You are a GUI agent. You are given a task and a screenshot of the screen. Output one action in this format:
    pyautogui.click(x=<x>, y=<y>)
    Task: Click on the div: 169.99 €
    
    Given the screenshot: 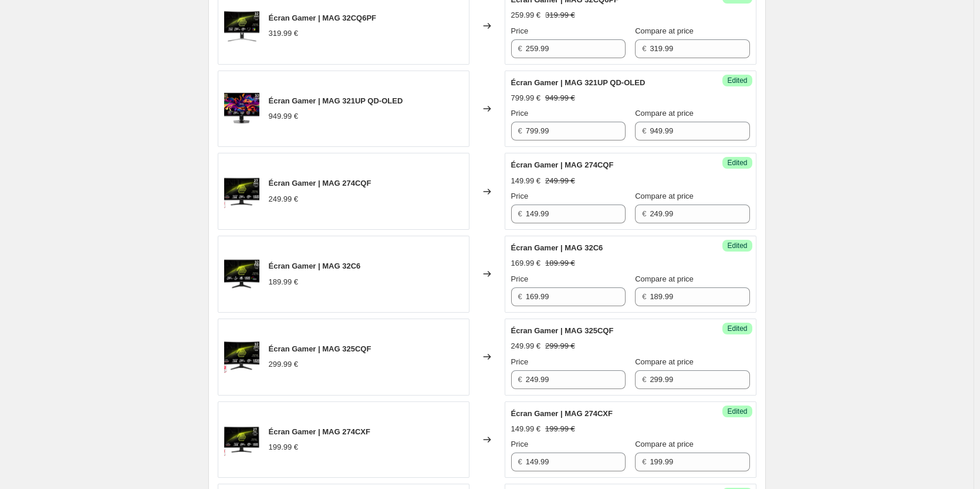 What is the action you would take?
    pyautogui.click(x=526, y=263)
    